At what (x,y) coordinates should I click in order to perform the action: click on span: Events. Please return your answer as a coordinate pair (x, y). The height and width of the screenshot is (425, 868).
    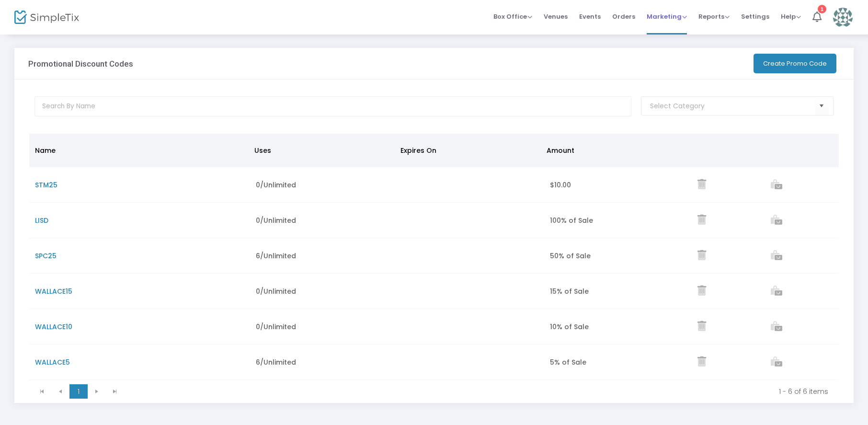
    Looking at the image, I should click on (590, 16).